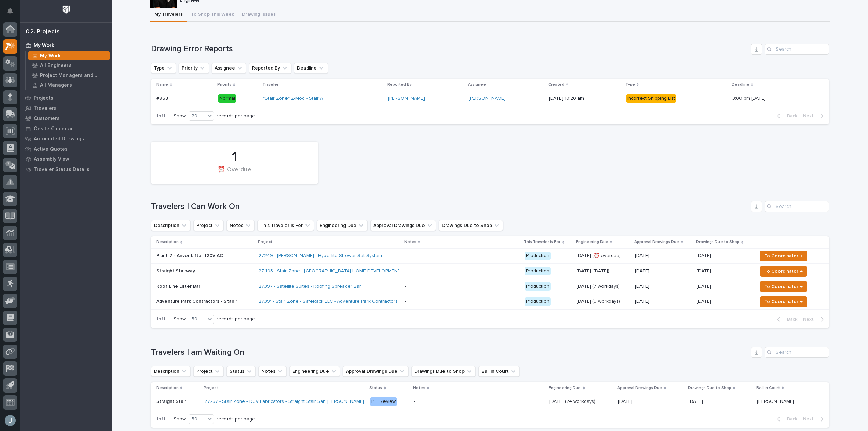 The height and width of the screenshot is (431, 868). Describe the element at coordinates (740, 85) in the screenshot. I see `p: Deadline` at that location.